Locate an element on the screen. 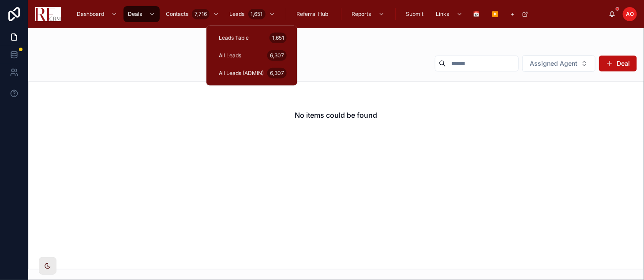  a: Deals is located at coordinates (142, 14).